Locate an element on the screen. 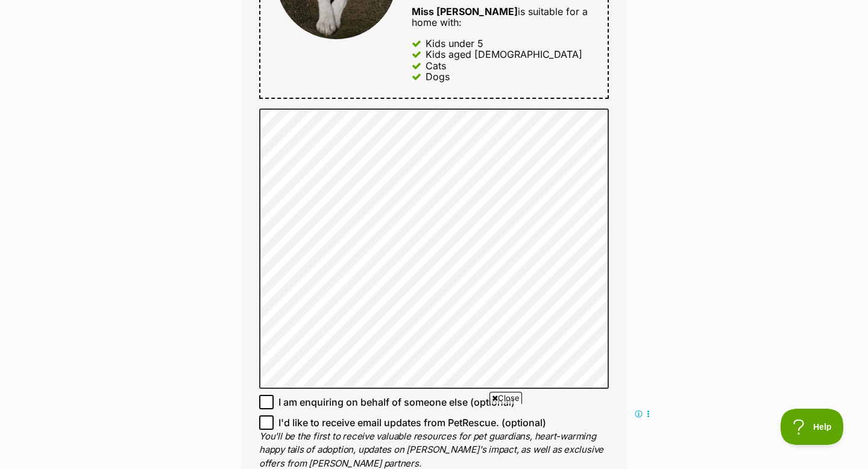 This screenshot has height=469, width=868. span: I am enquiring on behalf of someone else (optional) is located at coordinates (396, 402).